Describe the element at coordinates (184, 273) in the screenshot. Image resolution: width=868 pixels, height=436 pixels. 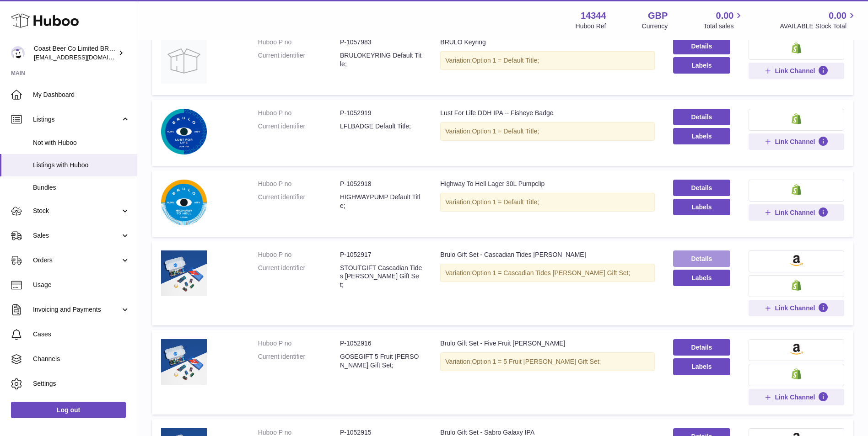
I see `img: Brulo Gift Set - Cascadian Tides Stout` at that location.